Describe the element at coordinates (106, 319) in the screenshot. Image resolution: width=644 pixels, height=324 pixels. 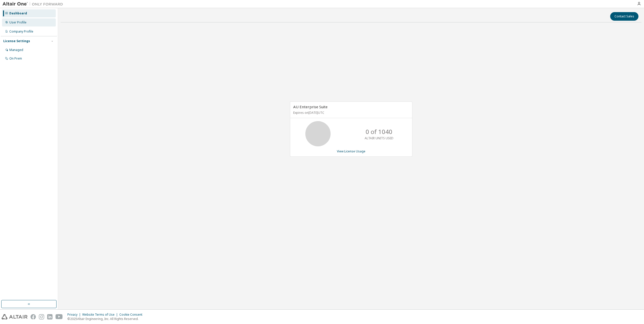
I see `p: © 2025 Altair Engineering, Inc. All Rights Reserved.` at that location.